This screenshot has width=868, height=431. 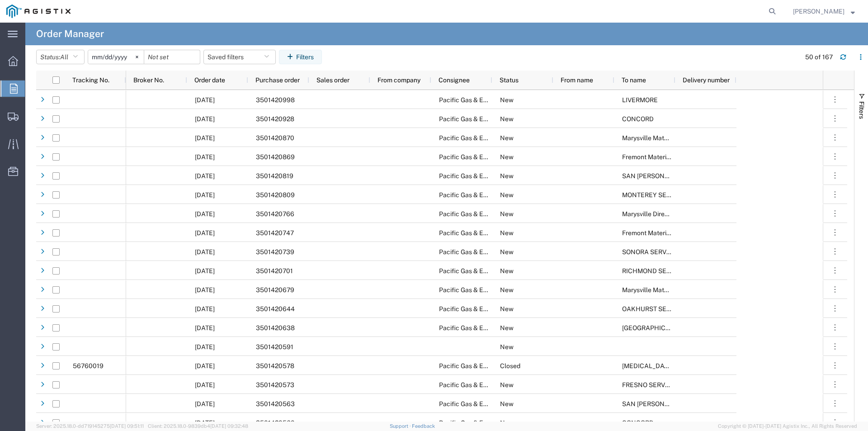 I want to click on span: LIVERMORE, so click(x=640, y=100).